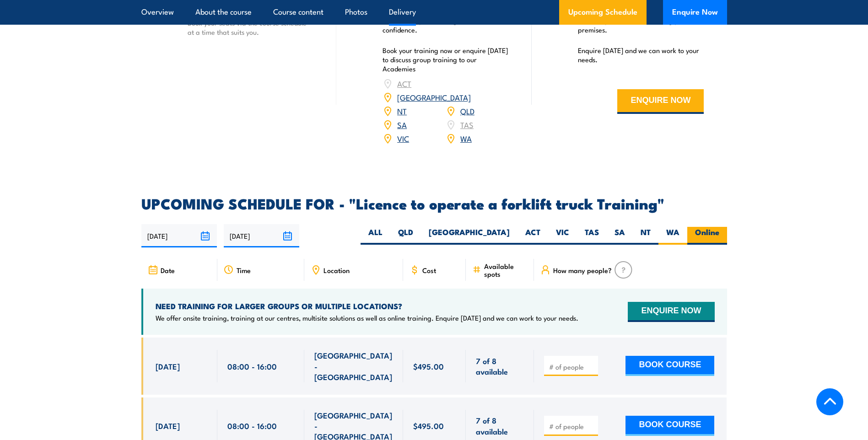  What do you see at coordinates (262, 235) in the screenshot?
I see `input: To date` at bounding box center [262, 235].